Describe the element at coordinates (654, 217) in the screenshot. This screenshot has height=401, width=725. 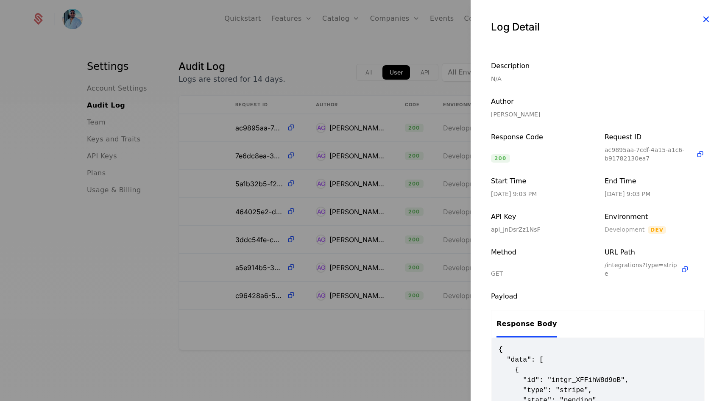
I see `div: Environment` at that location.